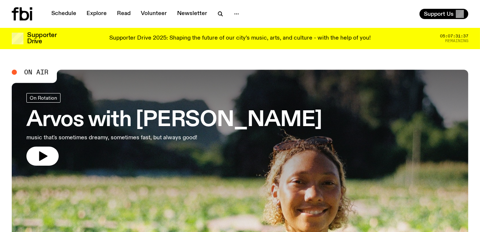  Describe the element at coordinates (43, 98) in the screenshot. I see `a: On Rotation` at that location.